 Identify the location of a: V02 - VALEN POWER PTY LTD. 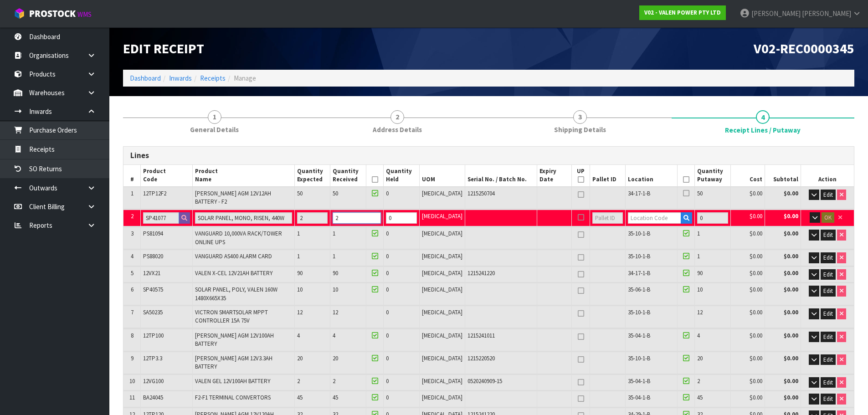
(682, 13).